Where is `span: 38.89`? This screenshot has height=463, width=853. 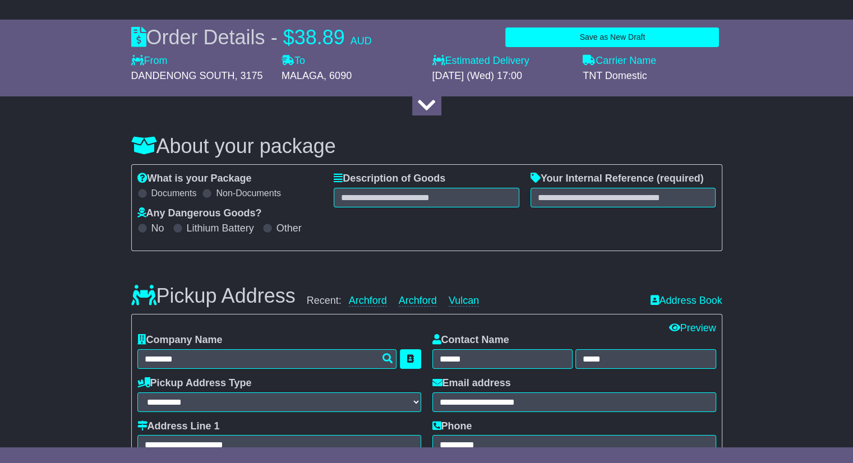 span: 38.89 is located at coordinates (320, 37).